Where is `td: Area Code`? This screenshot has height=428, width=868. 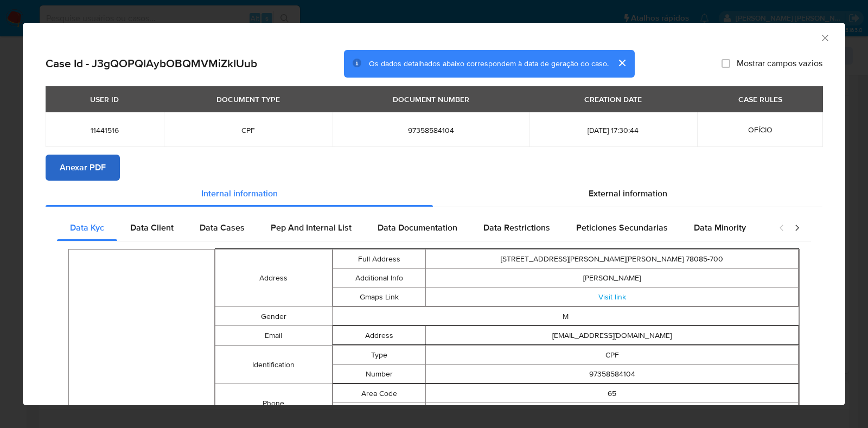 td: Area Code is located at coordinates (379, 393).